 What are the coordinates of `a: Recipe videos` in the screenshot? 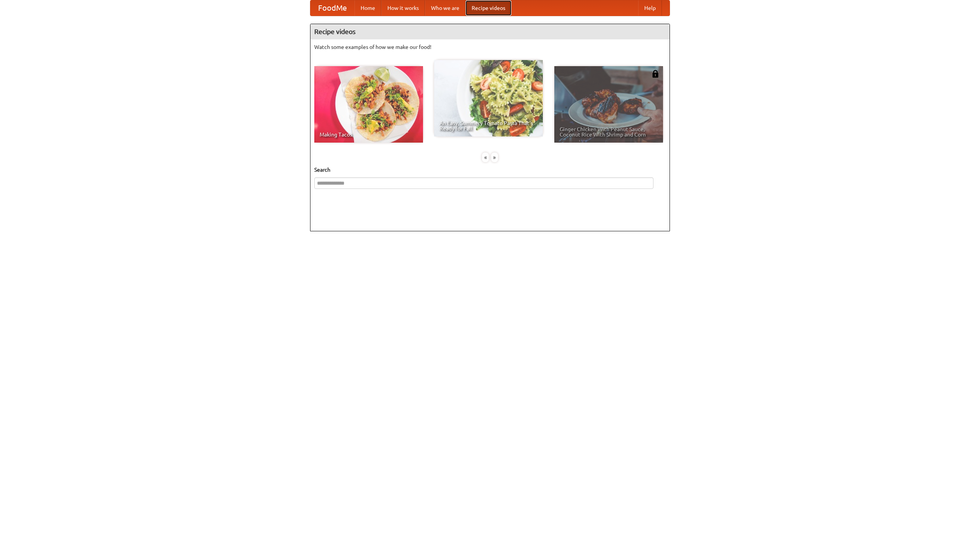 It's located at (489, 8).